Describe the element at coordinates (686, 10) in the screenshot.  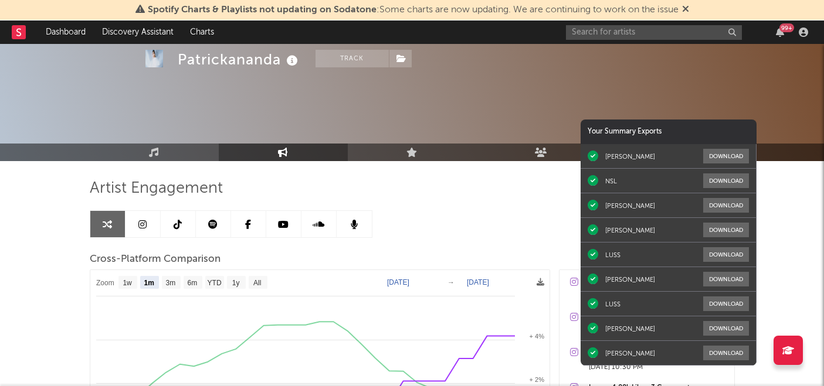
I see `span: Dismiss` at that location.